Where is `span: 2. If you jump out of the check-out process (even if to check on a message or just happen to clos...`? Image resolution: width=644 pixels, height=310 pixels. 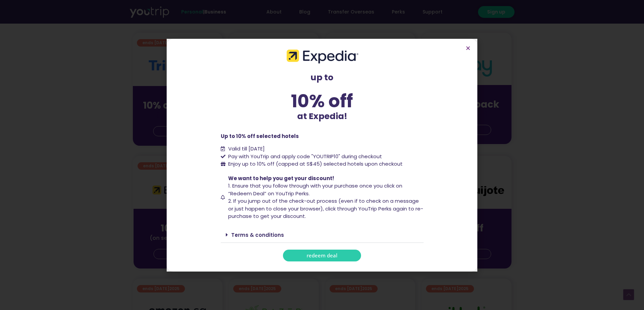
span: 2. If you jump out of the check-out process (even if to check on a message or just happen to clos... is located at coordinates (326, 209).